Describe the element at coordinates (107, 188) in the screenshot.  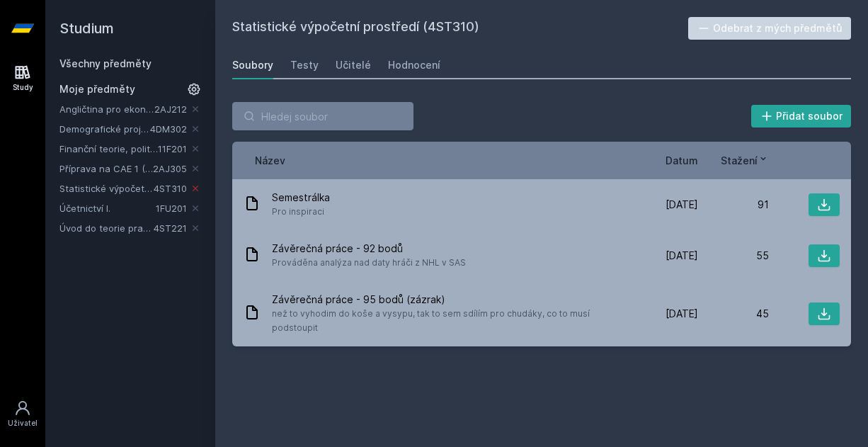
I see `a: Statistické výpočetní prostředí` at that location.